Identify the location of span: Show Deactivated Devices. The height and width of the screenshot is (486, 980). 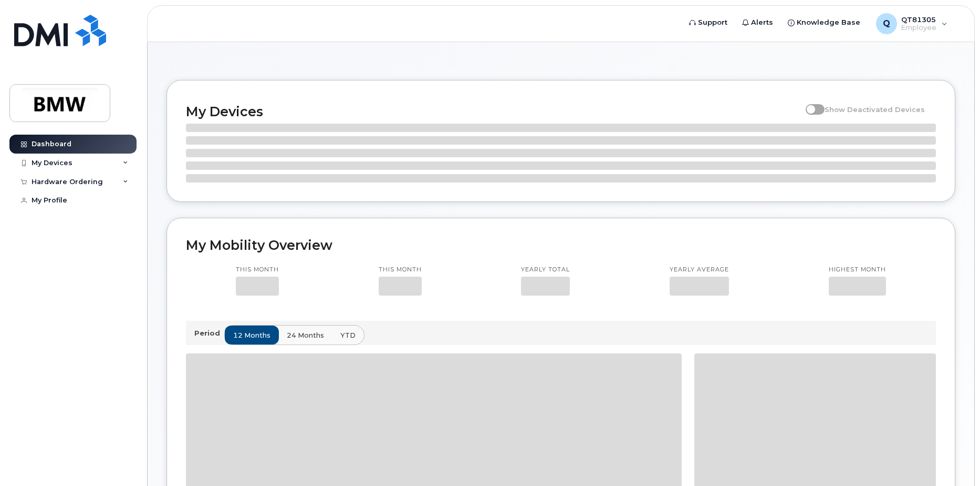
(875, 109).